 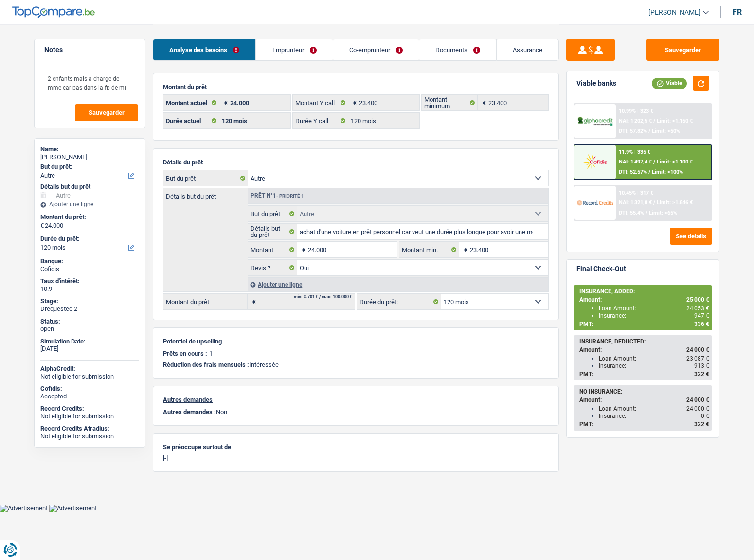 I want to click on p: Intéressée, so click(x=356, y=364).